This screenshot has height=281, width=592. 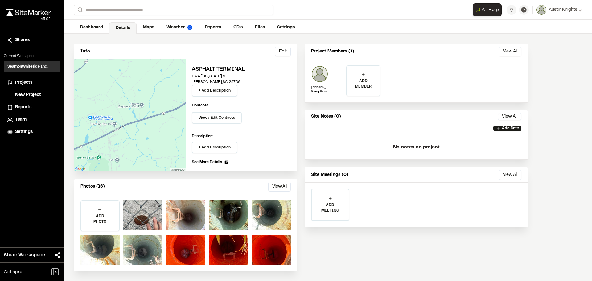 What do you see at coordinates (490, 10) in the screenshot?
I see `span: AI Help` at bounding box center [490, 10].